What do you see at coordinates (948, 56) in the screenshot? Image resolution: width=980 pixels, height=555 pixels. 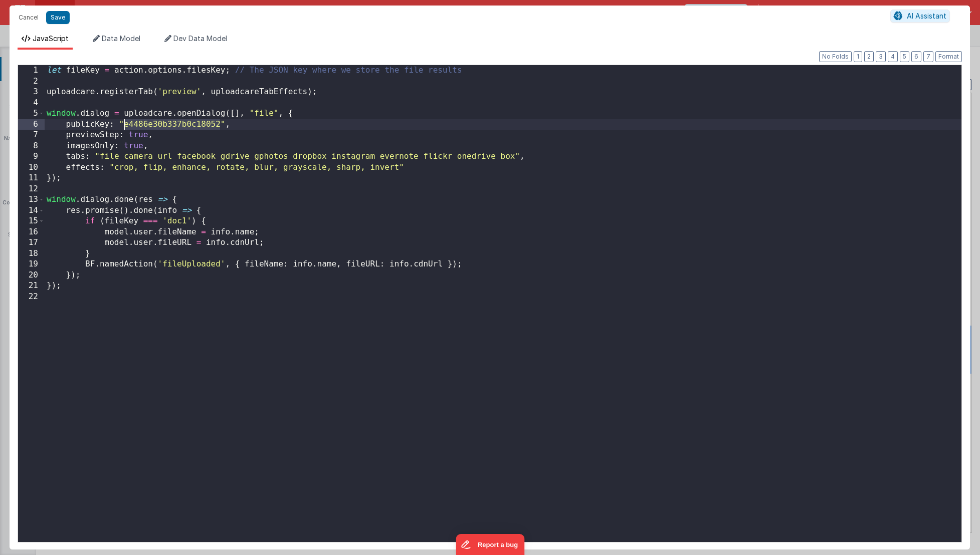 I see `button: Format` at bounding box center [948, 56].